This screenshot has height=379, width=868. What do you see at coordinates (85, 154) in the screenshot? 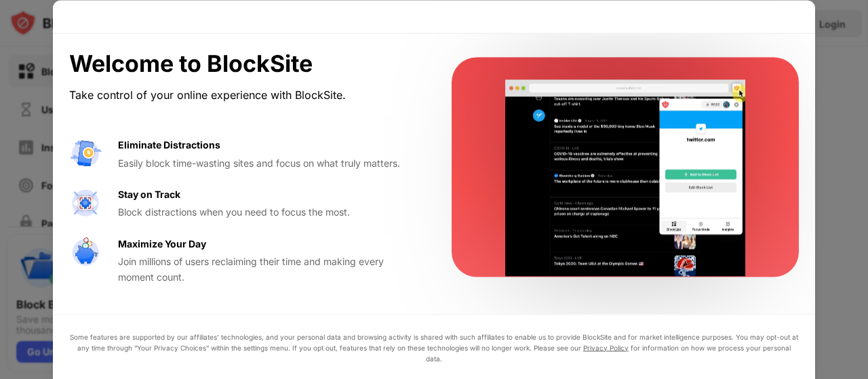
I see `img: value-avoid-distractions.svg` at bounding box center [85, 154].